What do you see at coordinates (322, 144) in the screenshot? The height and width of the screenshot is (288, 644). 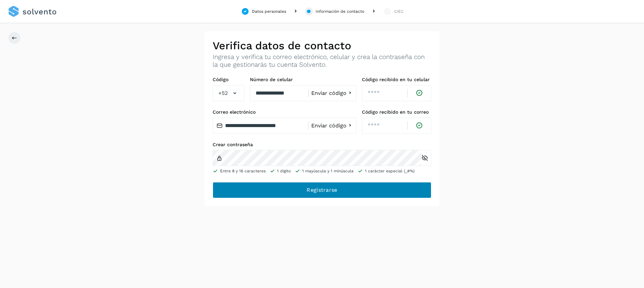 I see `label: Crear contraseña` at bounding box center [322, 144].